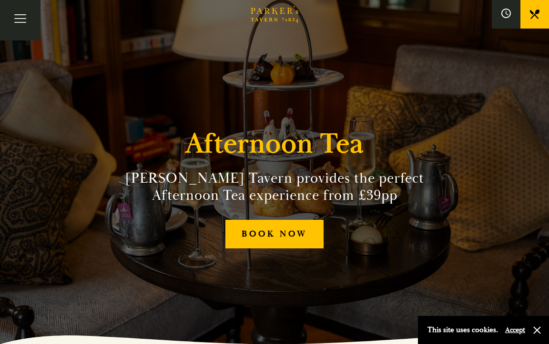 Image resolution: width=549 pixels, height=344 pixels. What do you see at coordinates (274, 144) in the screenshot?
I see `h1: Afternoon Tea` at bounding box center [274, 144].